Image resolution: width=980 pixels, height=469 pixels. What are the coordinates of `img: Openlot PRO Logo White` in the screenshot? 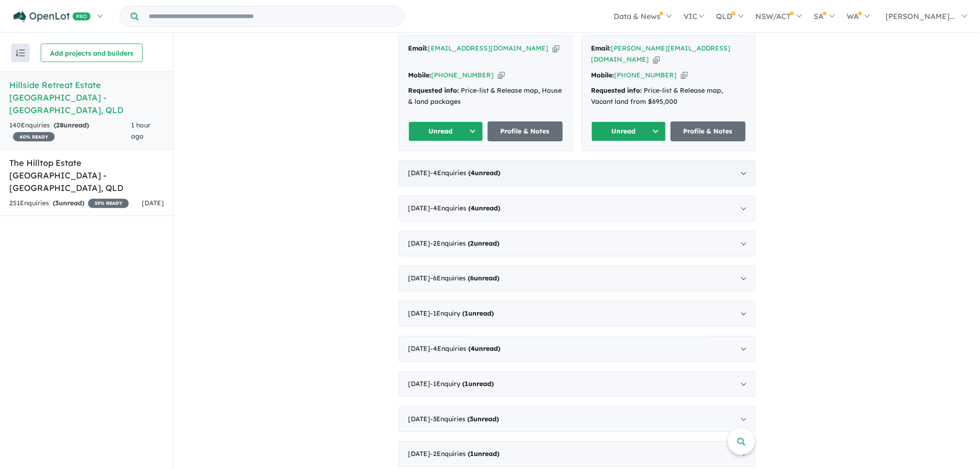 It's located at (52, 17).